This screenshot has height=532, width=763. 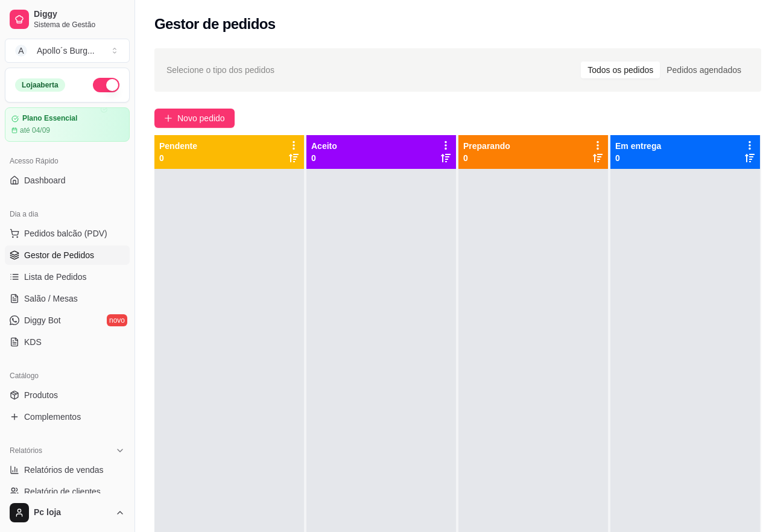 What do you see at coordinates (72, 513) in the screenshot?
I see `span: Pc loja` at bounding box center [72, 513].